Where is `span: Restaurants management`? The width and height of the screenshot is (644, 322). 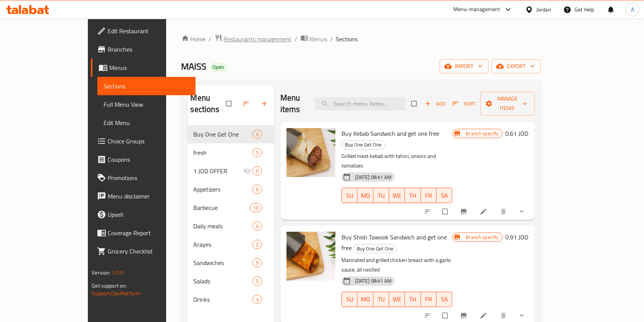 span: Restaurants management is located at coordinates (258, 39).